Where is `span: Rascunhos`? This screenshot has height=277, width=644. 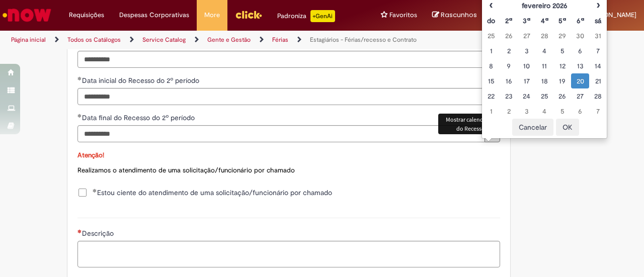 span: Rascunhos is located at coordinates (459, 14).